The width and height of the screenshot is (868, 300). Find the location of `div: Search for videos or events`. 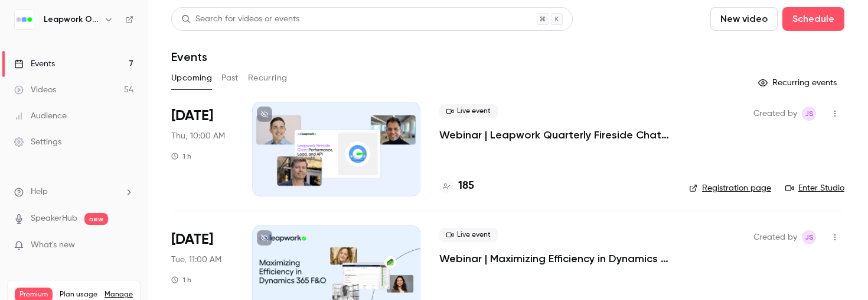

div: Search for videos or events is located at coordinates (240, 19).